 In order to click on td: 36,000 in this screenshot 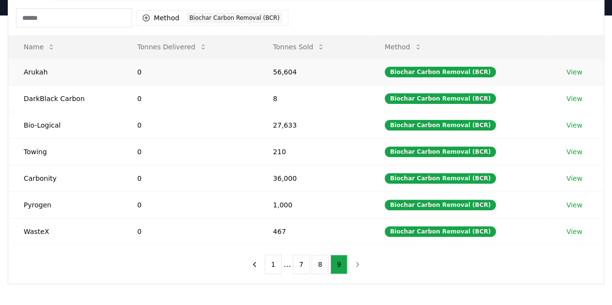, I will do `click(313, 178)`.